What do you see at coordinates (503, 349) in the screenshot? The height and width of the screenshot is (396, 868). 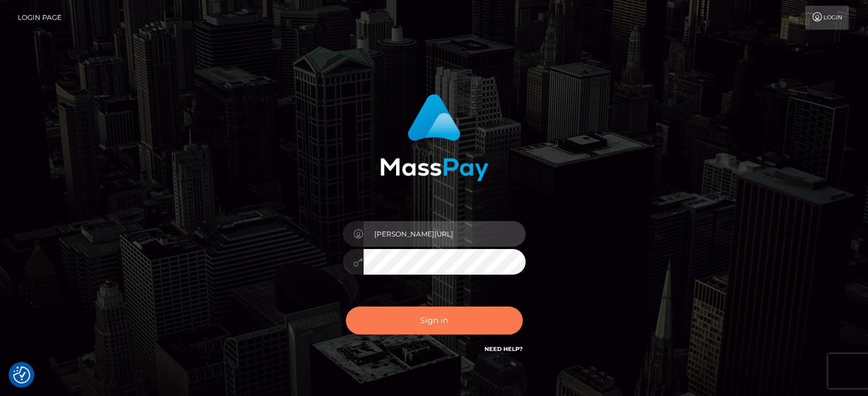 I see `a: Need Help?` at bounding box center [503, 349].